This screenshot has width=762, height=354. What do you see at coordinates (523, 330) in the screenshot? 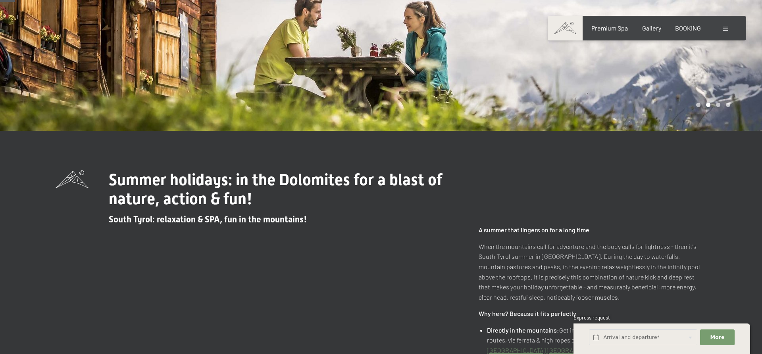
I see `strong: Directly in the mountains:` at bounding box center [523, 330].